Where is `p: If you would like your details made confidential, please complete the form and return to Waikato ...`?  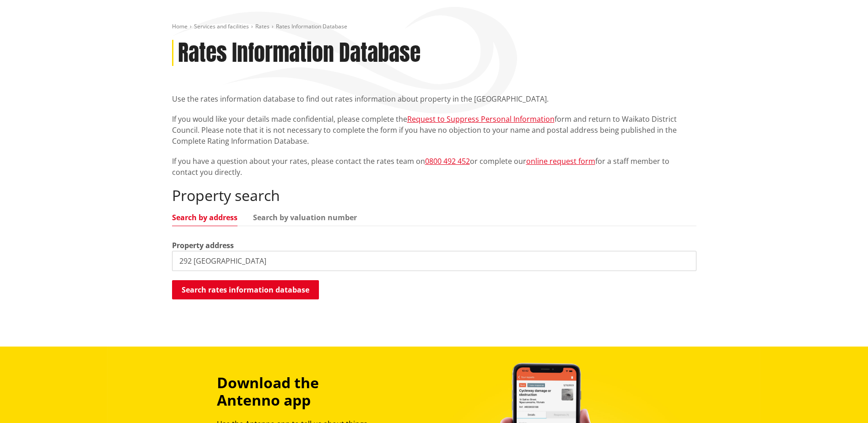
p: If you would like your details made confidential, please complete the form and return to Waikato ... is located at coordinates (434, 130).